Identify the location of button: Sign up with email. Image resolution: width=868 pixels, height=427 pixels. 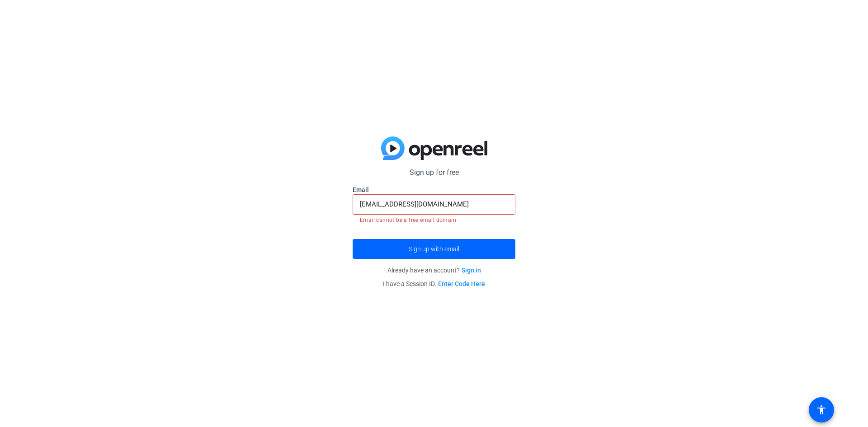
(434, 249).